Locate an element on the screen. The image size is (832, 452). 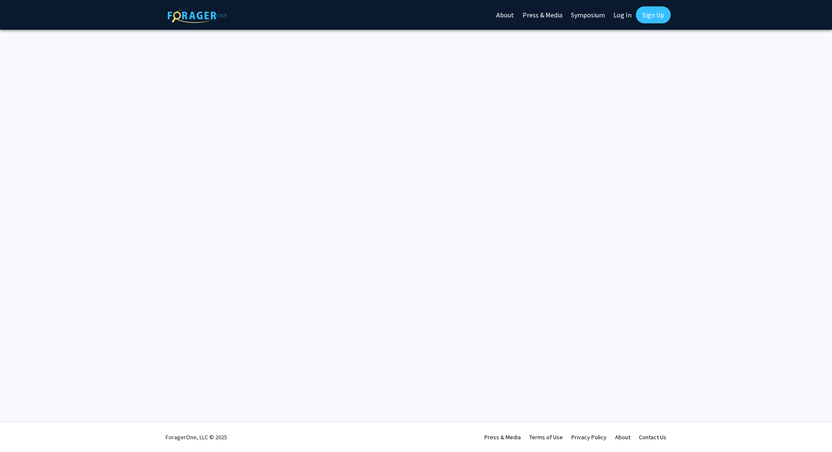
a: Privacy Policy is located at coordinates (589, 437).